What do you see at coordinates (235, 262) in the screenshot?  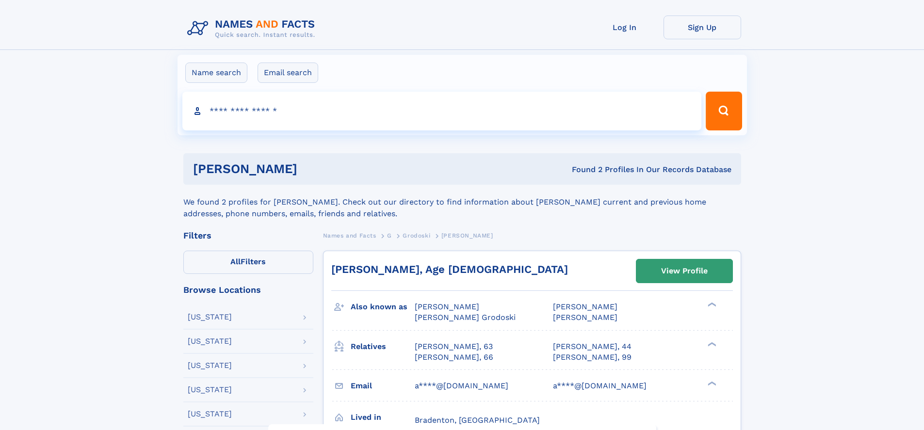 I see `span: All` at bounding box center [235, 262].